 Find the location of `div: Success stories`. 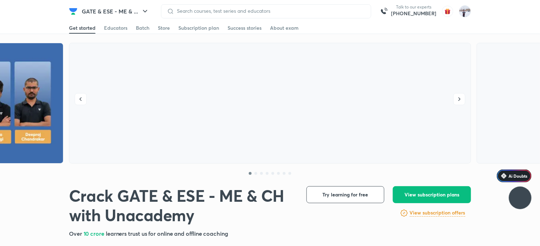

div: Success stories is located at coordinates (245, 28).